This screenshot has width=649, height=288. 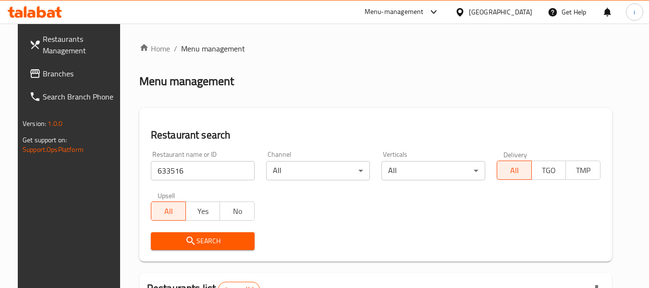 I want to click on span: i, so click(x=634, y=12).